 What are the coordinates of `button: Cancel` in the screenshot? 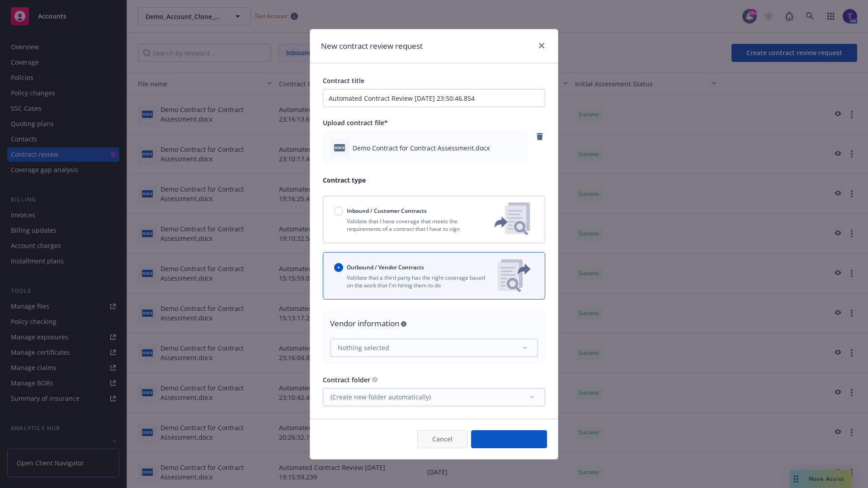 It's located at (442, 439).